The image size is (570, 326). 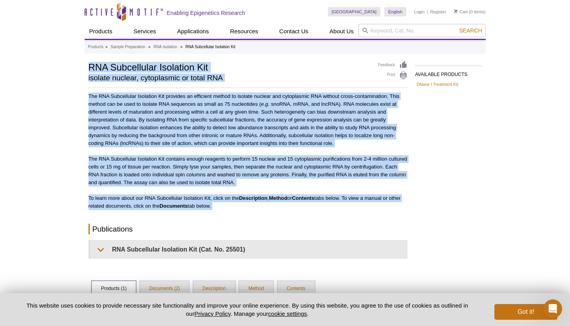 What do you see at coordinates (145, 31) in the screenshot?
I see `a: Services` at bounding box center [145, 31].